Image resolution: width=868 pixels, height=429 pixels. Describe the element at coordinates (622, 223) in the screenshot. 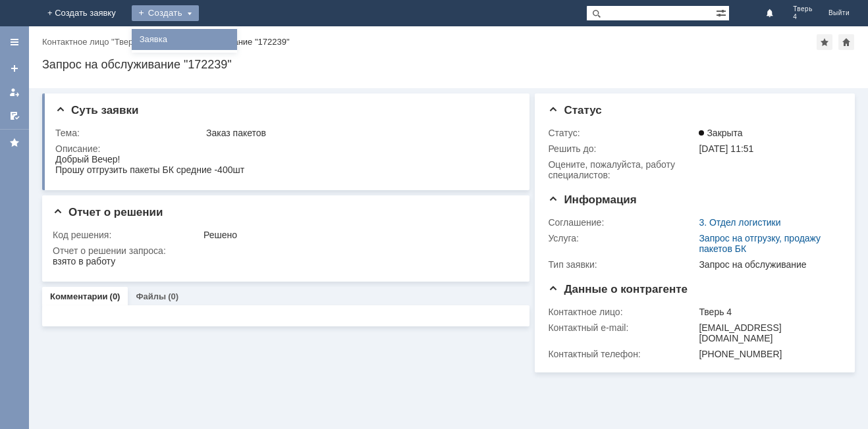

I see `div: Соглашение:` at that location.